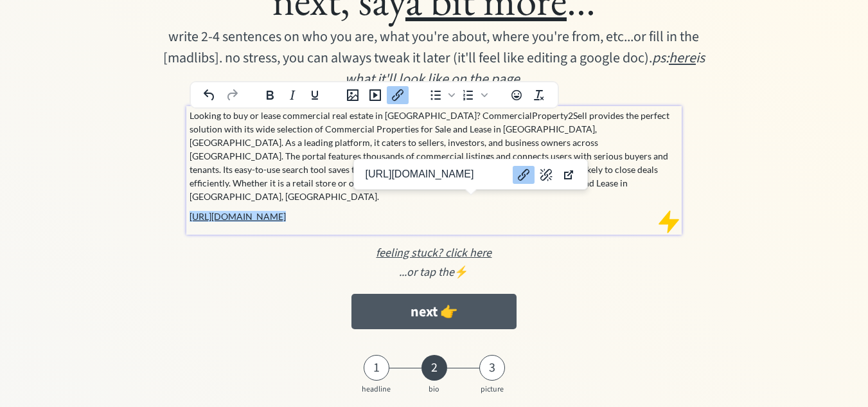 The image size is (868, 407). What do you see at coordinates (292, 95) in the screenshot?
I see `button: Italic` at bounding box center [292, 95].